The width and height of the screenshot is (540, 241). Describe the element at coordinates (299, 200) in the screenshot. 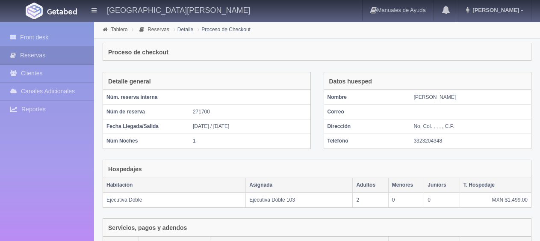

I see `td: Ejecutiva Doble 103` at that location.